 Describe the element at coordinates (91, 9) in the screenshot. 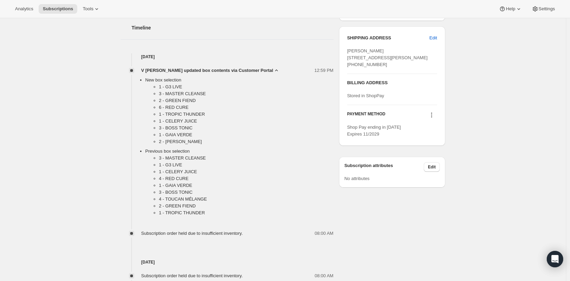

I see `button: Tools` at that location.